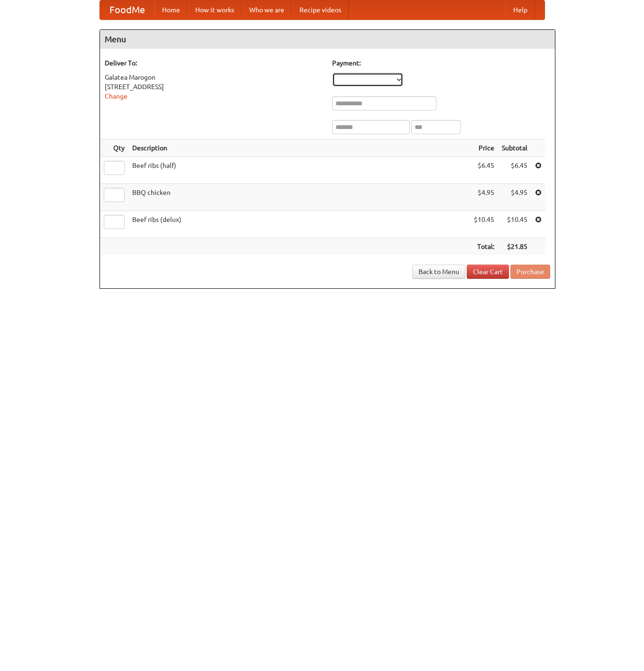 The image size is (644, 671). Describe the element at coordinates (484, 246) in the screenshot. I see `th: Total:` at that location.